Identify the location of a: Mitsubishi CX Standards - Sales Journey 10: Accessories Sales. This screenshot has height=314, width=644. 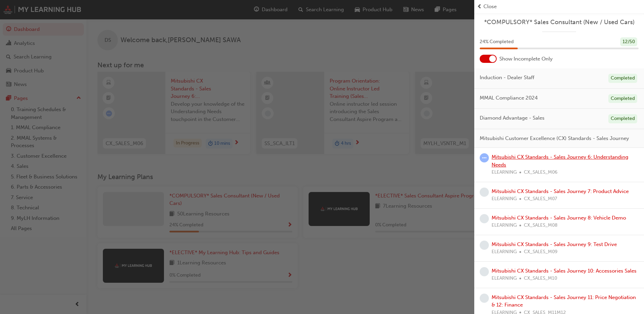
(564, 271).